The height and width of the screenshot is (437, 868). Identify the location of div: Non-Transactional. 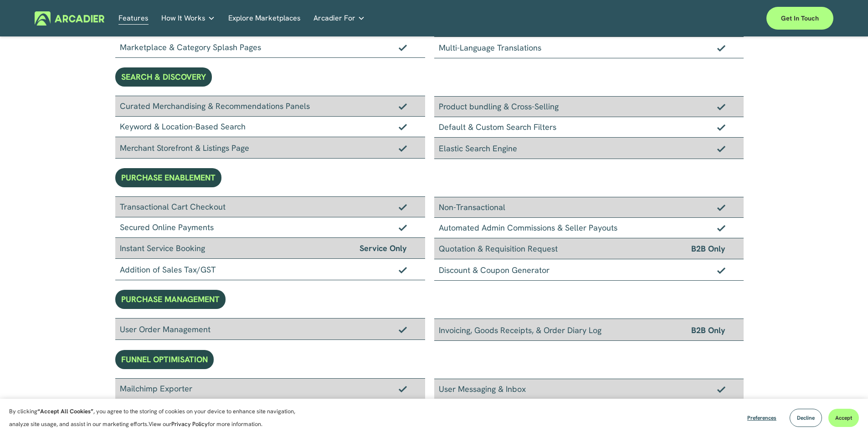
(589, 207).